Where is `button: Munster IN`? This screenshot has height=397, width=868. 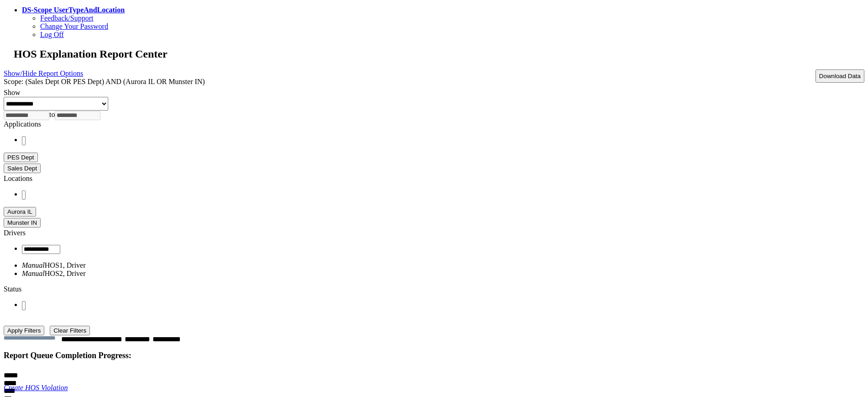 button: Munster IN is located at coordinates (22, 222).